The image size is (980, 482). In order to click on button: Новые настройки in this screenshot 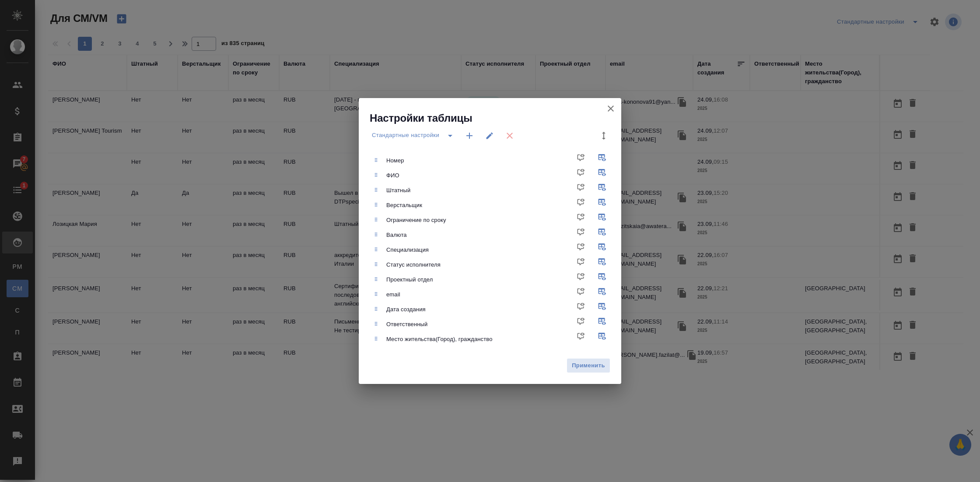, I will do `click(470, 135)`.